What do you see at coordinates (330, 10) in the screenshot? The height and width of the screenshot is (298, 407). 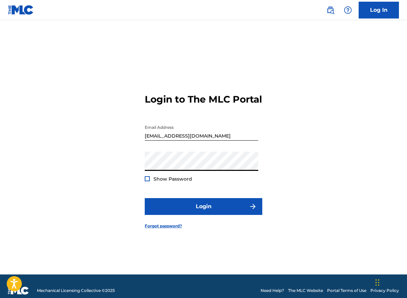 I see `img: search` at bounding box center [330, 10].